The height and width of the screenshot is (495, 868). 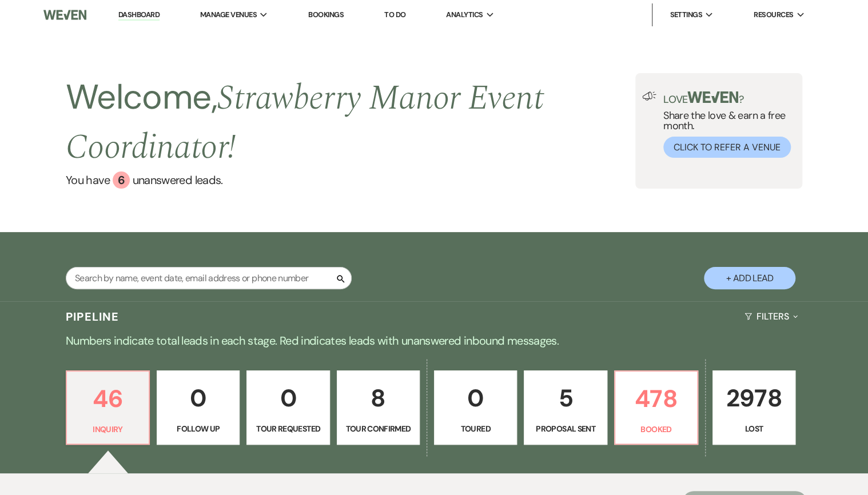 What do you see at coordinates (729, 98) in the screenshot?
I see `p: Love ?` at bounding box center [729, 98].